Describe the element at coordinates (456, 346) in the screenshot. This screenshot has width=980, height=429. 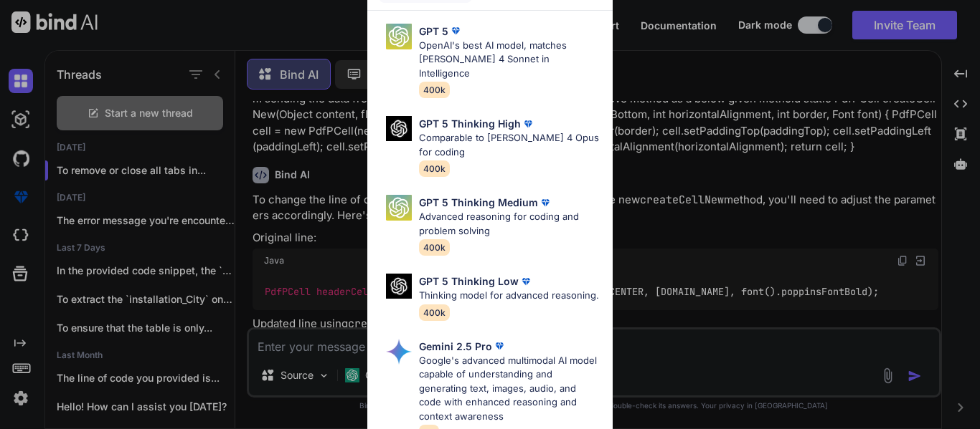
I see `p: Gemini 2.5 Pro` at that location.